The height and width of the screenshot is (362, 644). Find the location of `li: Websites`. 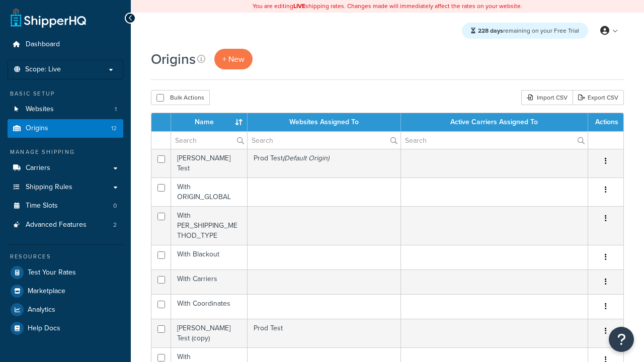

li: Websites is located at coordinates (65, 109).